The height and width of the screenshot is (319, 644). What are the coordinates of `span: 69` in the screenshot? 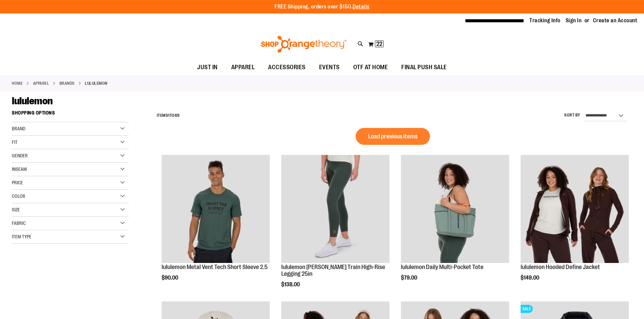 It's located at (177, 116).